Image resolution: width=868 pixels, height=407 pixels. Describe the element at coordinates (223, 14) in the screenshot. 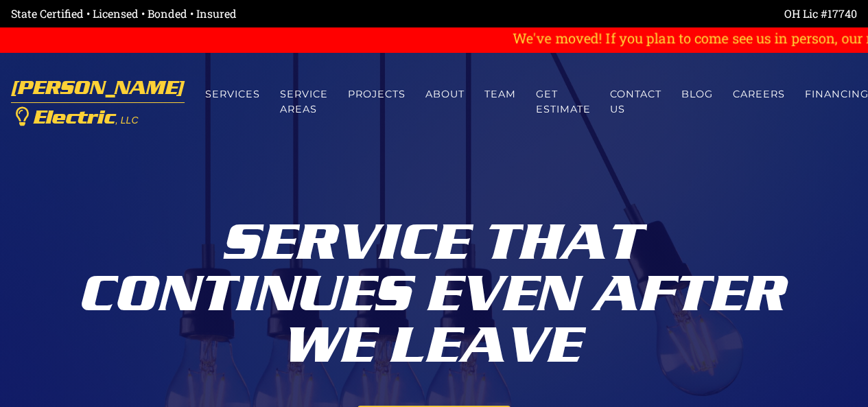

I see `div: State Certified • Licensed • Bonded • Insured` at that location.